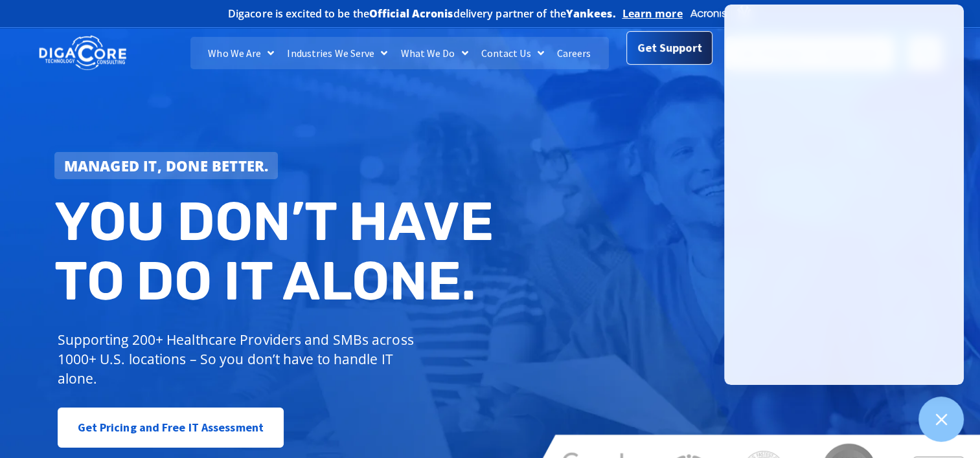 The image size is (980, 458). Describe the element at coordinates (166, 166) in the screenshot. I see `a: Managed IT, done better.` at that location.